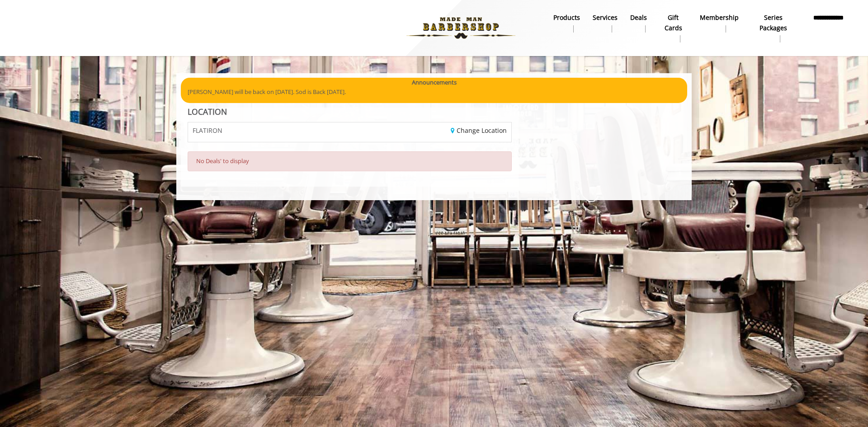 The image size is (868, 427). Describe the element at coordinates (638, 18) in the screenshot. I see `b: Deals` at that location.